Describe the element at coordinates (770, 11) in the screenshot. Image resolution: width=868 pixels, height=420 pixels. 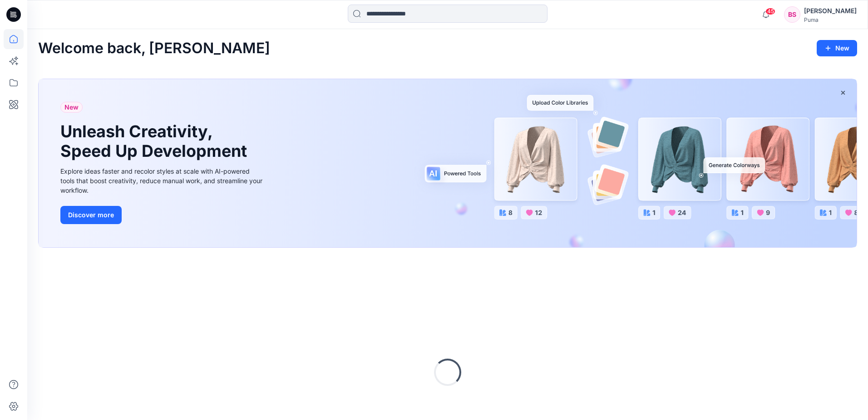
I see `span: 45` at that location.